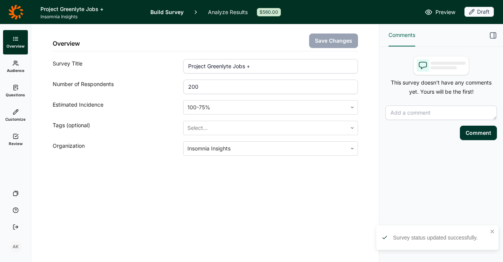  I want to click on span: Customize, so click(15, 119).